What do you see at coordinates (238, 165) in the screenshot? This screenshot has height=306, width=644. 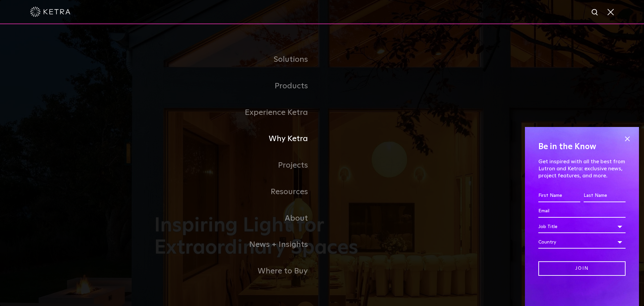 I see `a: Projects` at bounding box center [238, 165].